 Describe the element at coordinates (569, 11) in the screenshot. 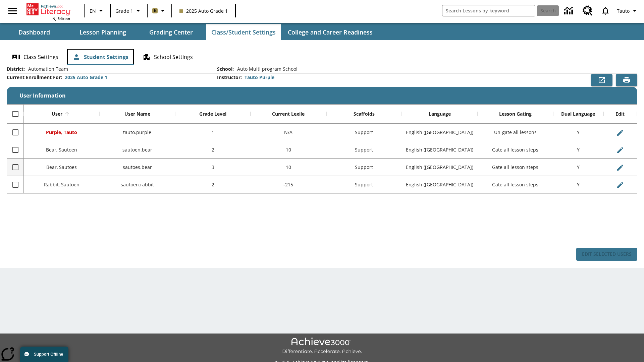

I see `a: Data Center` at that location.